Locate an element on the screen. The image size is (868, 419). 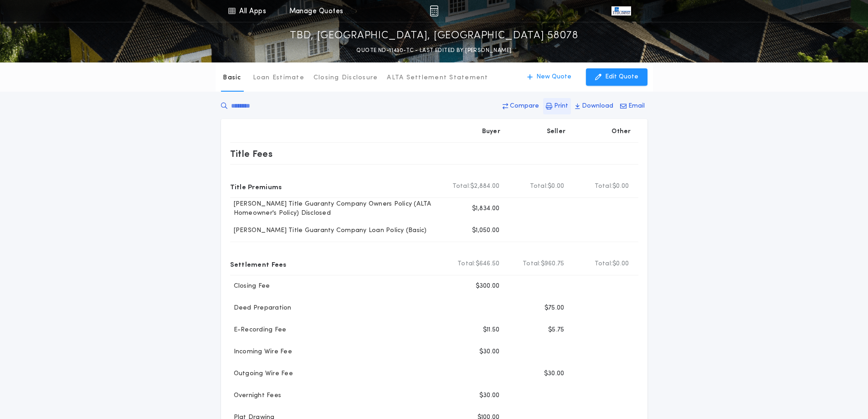
p: Print is located at coordinates (561, 106).